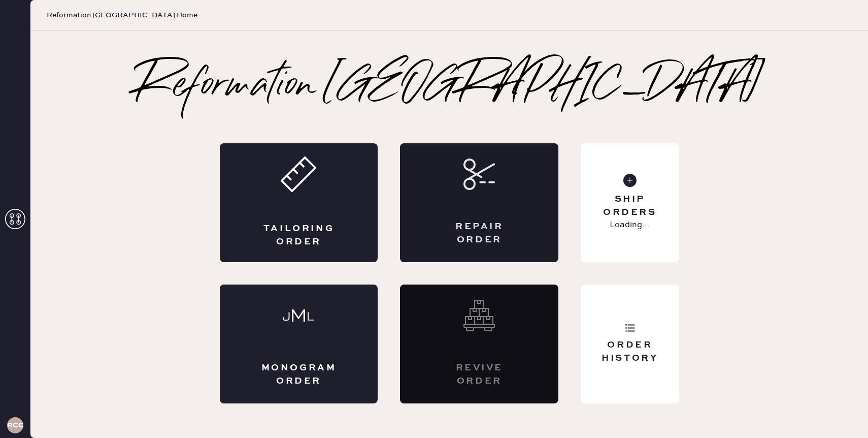  Describe the element at coordinates (299, 235) in the screenshot. I see `div: Tailoring Order` at that location.